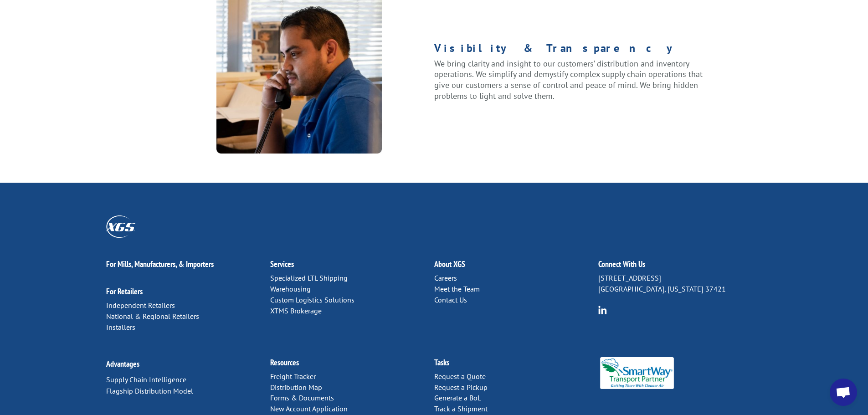  Describe the element at coordinates (150, 391) in the screenshot. I see `a: Flagship Distribution Model` at that location.